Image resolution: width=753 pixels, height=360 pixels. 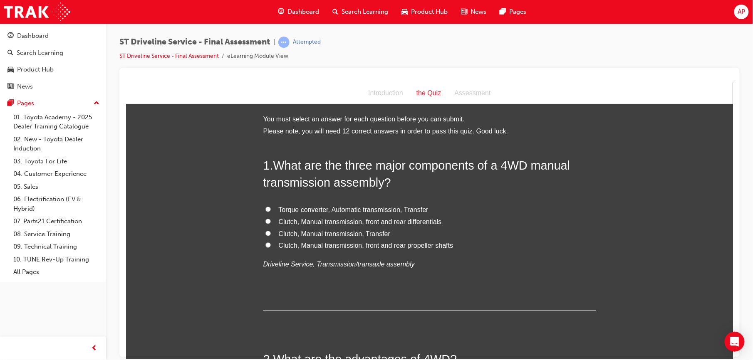 I want to click on a: 01. Toyota Academy - 2025 Dealer Training Catalogue, so click(x=56, y=122).